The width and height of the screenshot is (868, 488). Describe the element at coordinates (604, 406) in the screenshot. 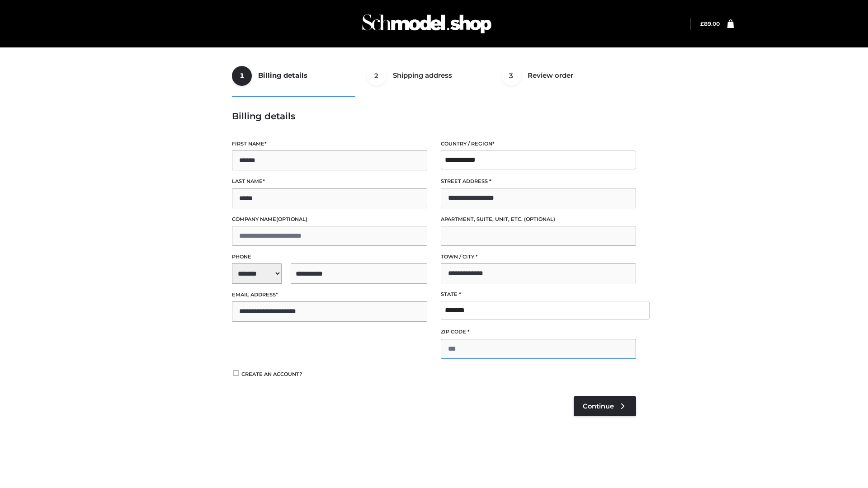

I see `a: Continue` at that location.